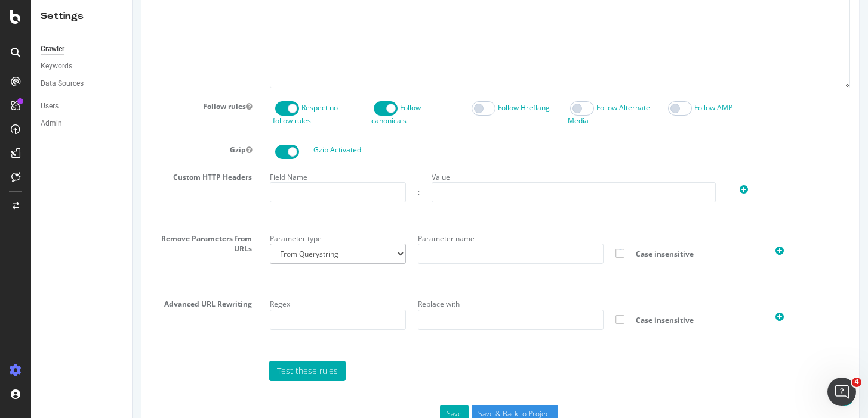 This screenshot has height=418, width=868. I want to click on button: Follow rules, so click(116, 106).